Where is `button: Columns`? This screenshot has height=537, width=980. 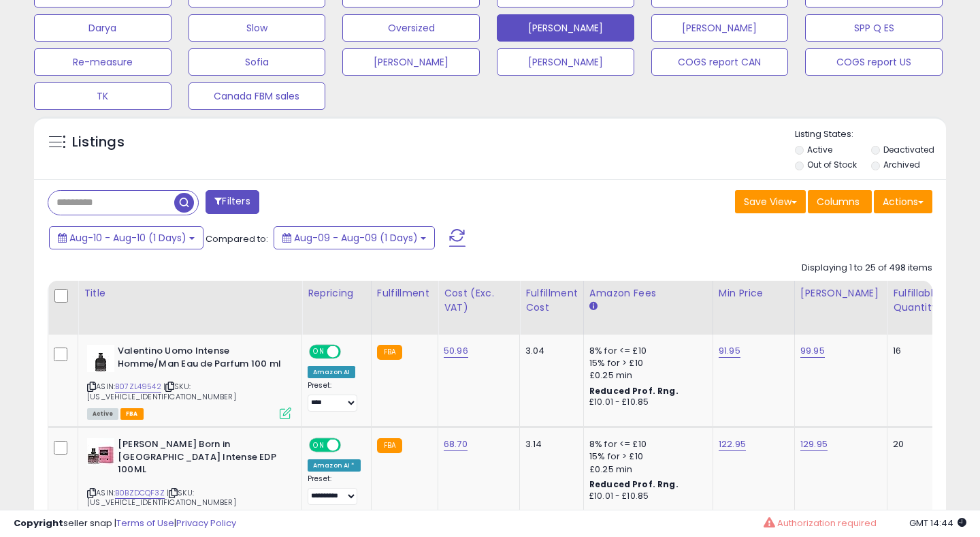
button: Columns is located at coordinates (840, 202).